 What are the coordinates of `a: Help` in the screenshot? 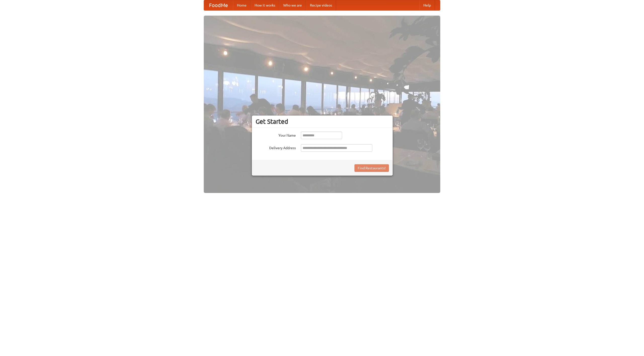 It's located at (427, 5).